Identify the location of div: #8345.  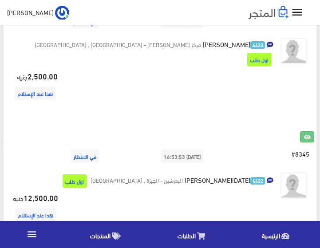
(264, 156).